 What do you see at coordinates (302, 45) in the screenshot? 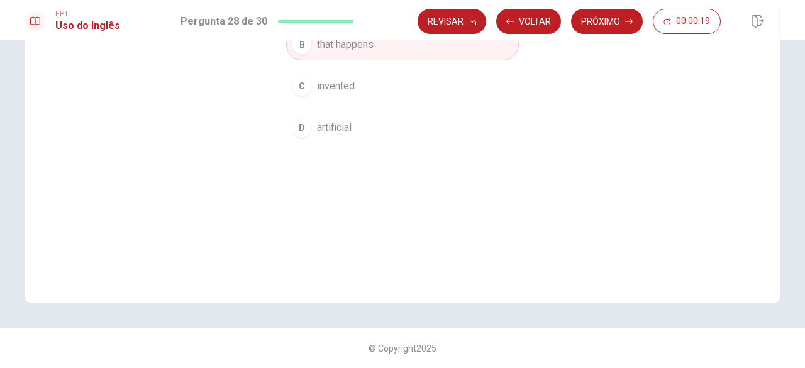
I see `div: B` at bounding box center [302, 45].